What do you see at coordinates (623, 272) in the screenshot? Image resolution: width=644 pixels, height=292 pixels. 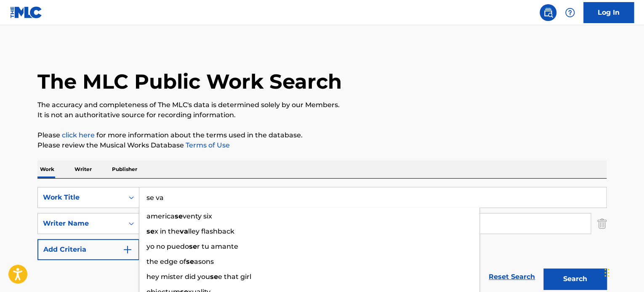 I see `div: Chat Widget` at bounding box center [623, 272].